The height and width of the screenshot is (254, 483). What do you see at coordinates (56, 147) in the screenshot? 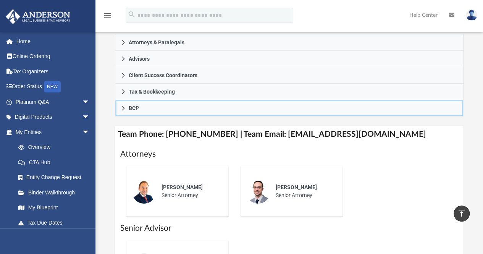
I see `a: Overview` at bounding box center [56, 147].